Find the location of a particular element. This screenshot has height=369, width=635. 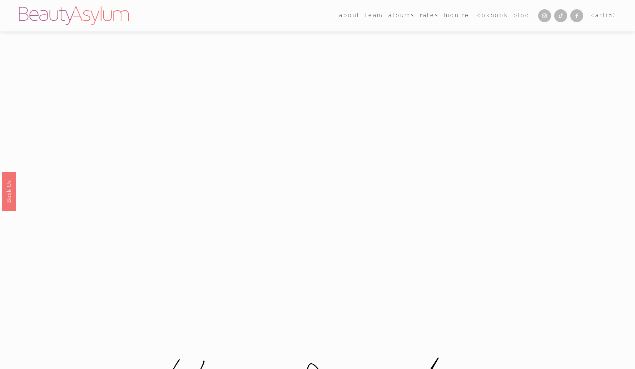

a: albums is located at coordinates (401, 16).